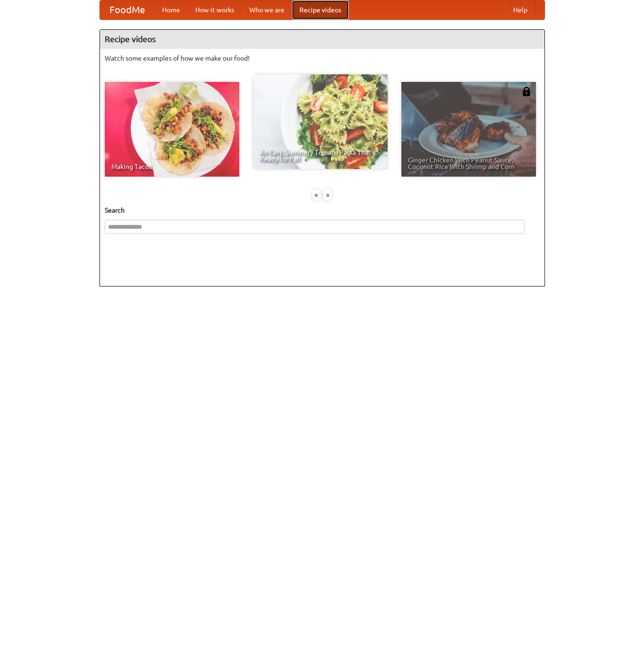 The image size is (644, 670). I want to click on a: FoodMe, so click(127, 10).